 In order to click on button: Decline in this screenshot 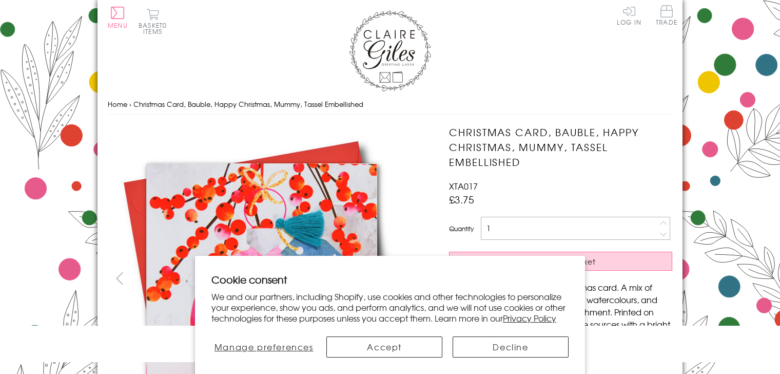, I will do `click(510, 346)`.